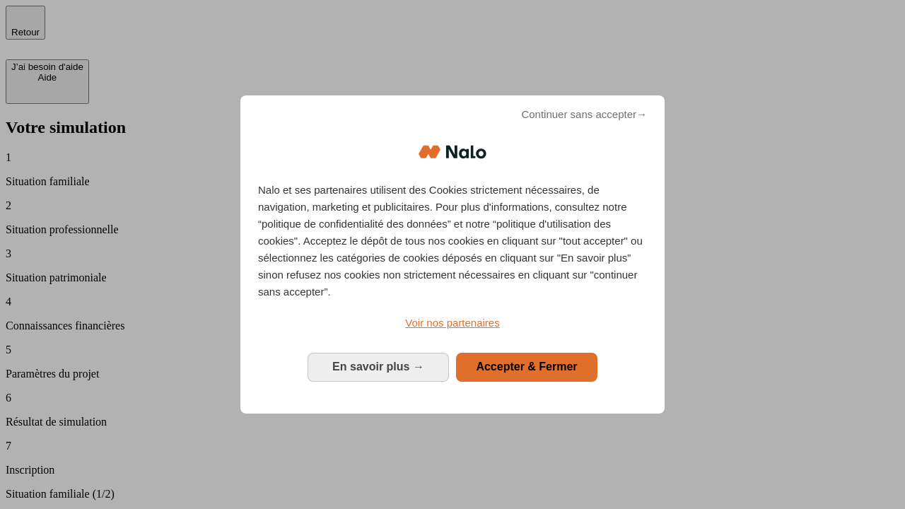  What do you see at coordinates (452, 241) in the screenshot?
I see `p: Nalo et ses partenaires utilisent des Cookies strictement nécessaires, de navigation, marketing e...` at bounding box center [452, 241].